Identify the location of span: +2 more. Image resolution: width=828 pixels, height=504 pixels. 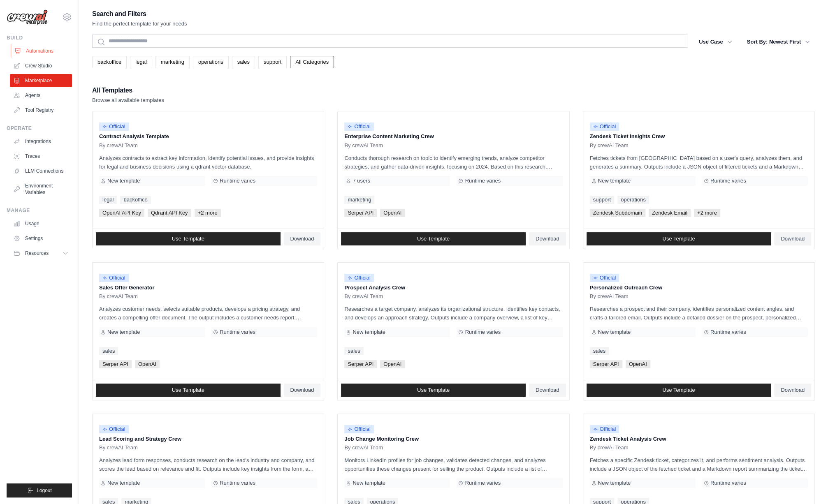
(707, 213).